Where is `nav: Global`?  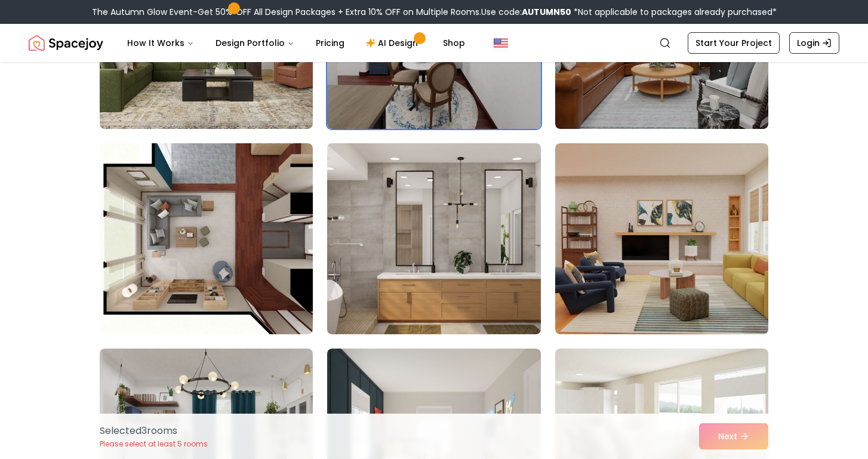 nav: Global is located at coordinates (434, 43).